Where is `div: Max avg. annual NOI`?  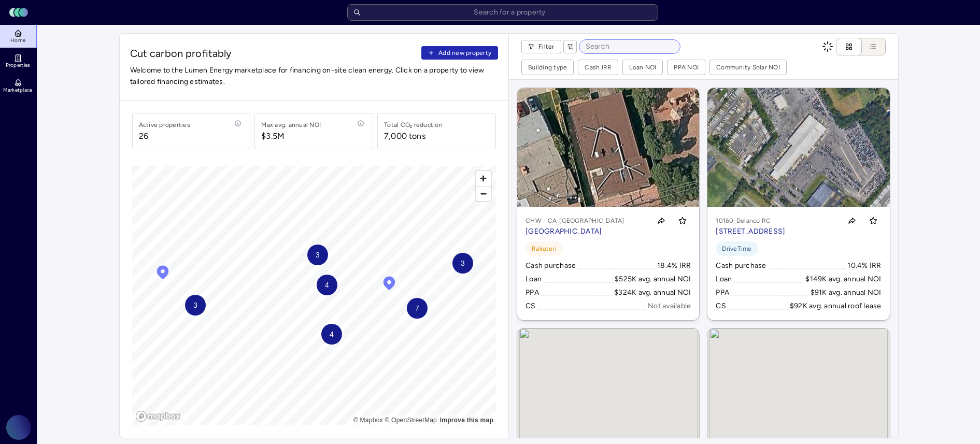
div: Max avg. annual NOI is located at coordinates (291, 125).